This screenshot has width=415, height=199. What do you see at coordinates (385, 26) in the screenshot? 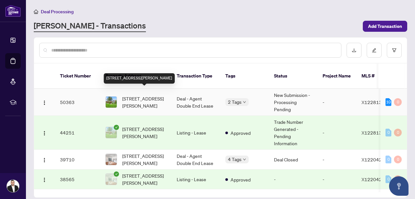
I see `span: Add Transaction` at bounding box center [385, 26].